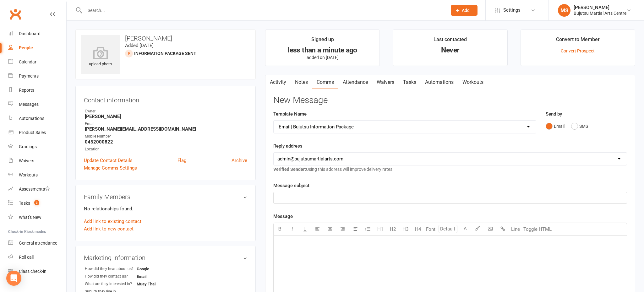 This screenshot has width=644, height=292. I want to click on a: Reports, so click(37, 90).